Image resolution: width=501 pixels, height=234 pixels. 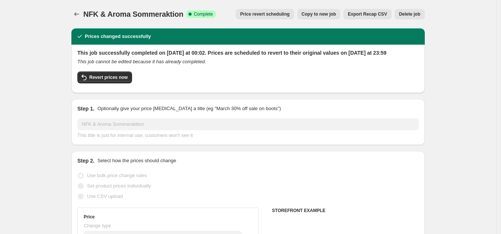 What do you see at coordinates (265, 14) in the screenshot?
I see `button: Price revert scheduling` at bounding box center [265, 14].